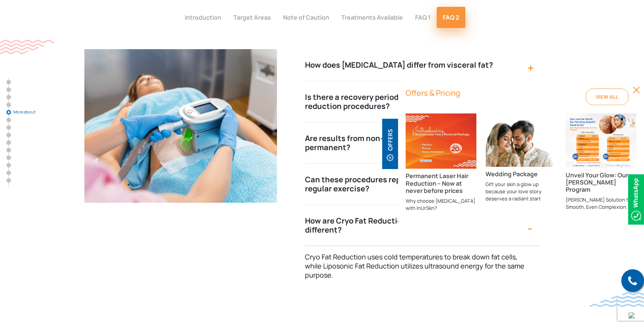 The image size is (644, 326). What do you see at coordinates (607, 96) in the screenshot?
I see `span: View All` at bounding box center [607, 96].